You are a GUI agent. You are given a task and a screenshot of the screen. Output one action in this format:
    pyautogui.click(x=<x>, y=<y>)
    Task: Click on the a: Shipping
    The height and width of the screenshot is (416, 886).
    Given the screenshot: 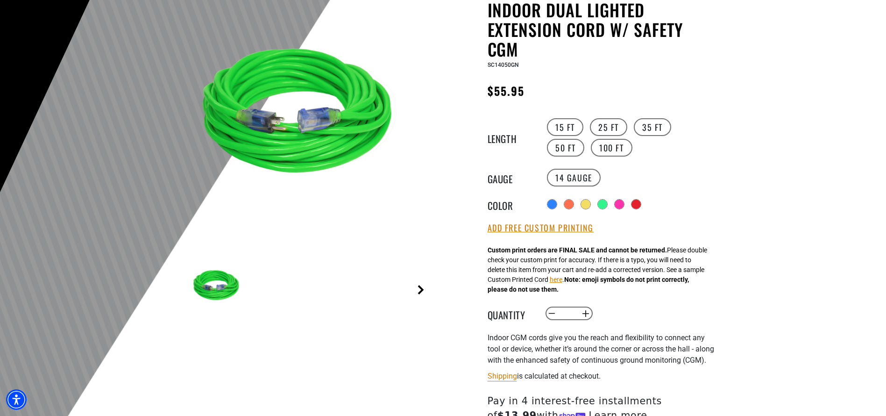 What is the action you would take?
    pyautogui.click(x=502, y=376)
    